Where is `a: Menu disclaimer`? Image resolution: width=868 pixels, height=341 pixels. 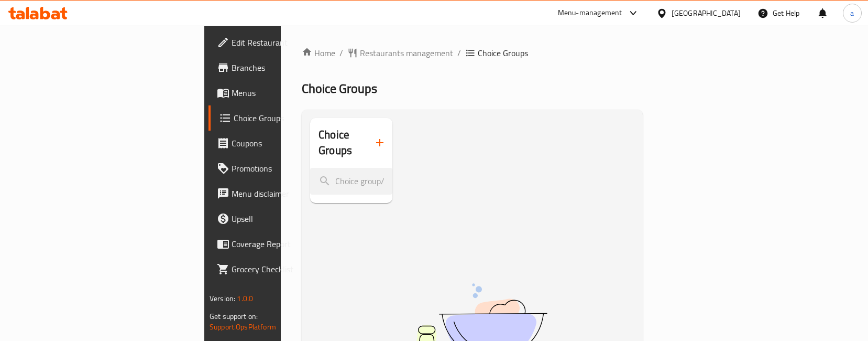
a: Menu disclaimer is located at coordinates (279, 194).